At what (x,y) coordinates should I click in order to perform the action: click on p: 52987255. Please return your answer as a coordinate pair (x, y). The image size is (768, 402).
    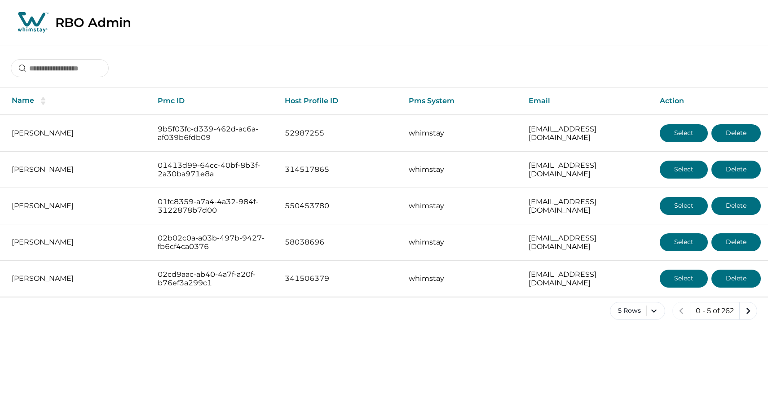
    Looking at the image, I should click on (340, 133).